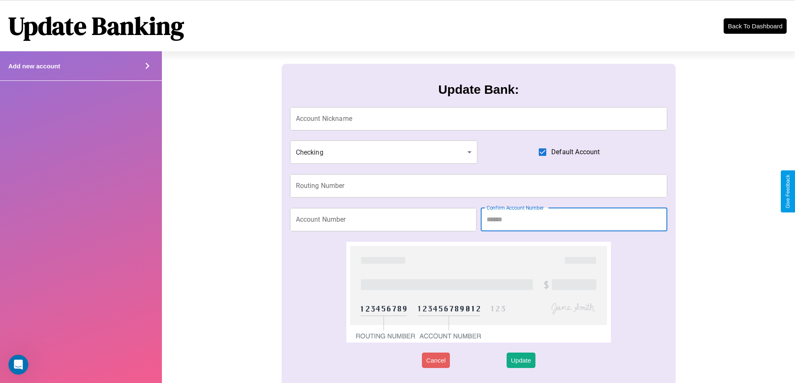 The height and width of the screenshot is (383, 795). What do you see at coordinates (96, 26) in the screenshot?
I see `h1: Update Banking` at bounding box center [96, 26].